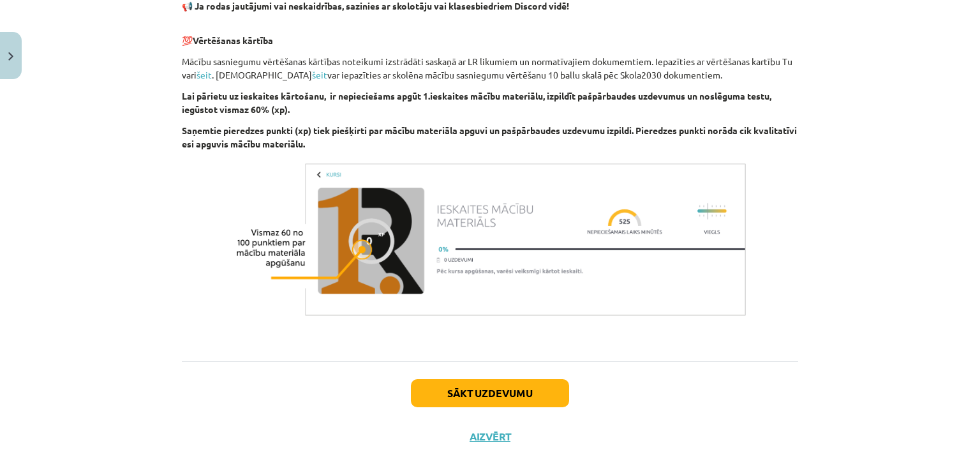 This screenshot has height=466, width=980. I want to click on b: Vērtēšanas kārtība, so click(233, 40).